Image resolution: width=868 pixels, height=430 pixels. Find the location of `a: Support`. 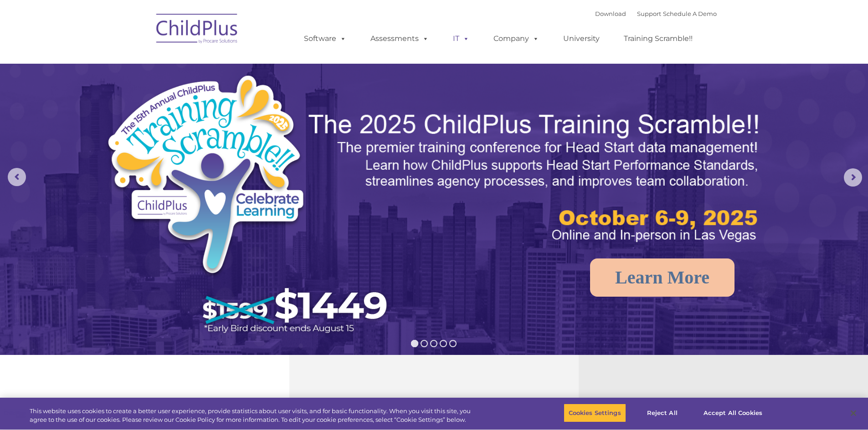

a: Support is located at coordinates (649, 14).